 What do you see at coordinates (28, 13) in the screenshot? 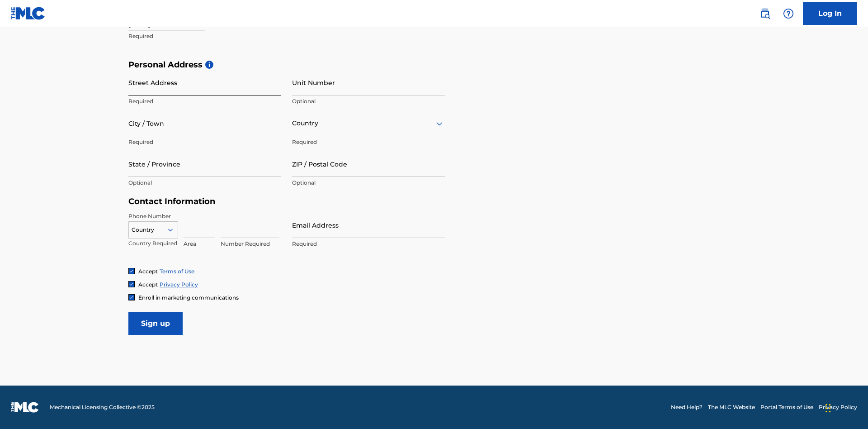
I see `img: MLC Logo` at bounding box center [28, 13].